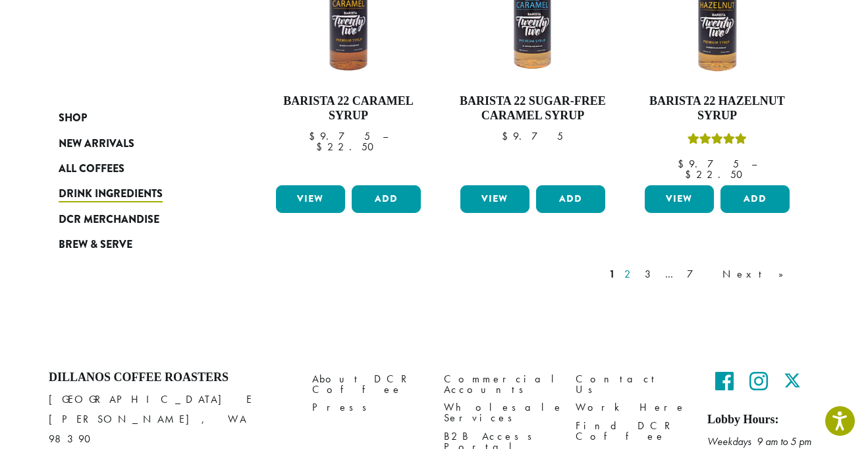 The width and height of the screenshot is (868, 449). Describe the element at coordinates (763, 420) in the screenshot. I see `h5: Lobby Hours:` at that location.